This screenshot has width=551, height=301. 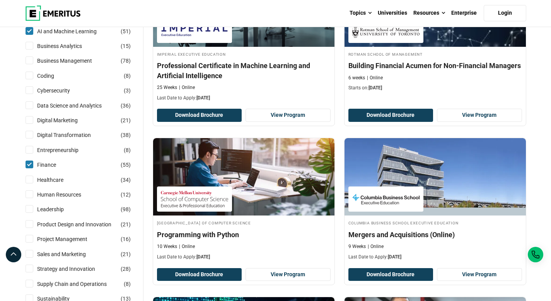 I want to click on p: 25 Weeks, so click(x=167, y=87).